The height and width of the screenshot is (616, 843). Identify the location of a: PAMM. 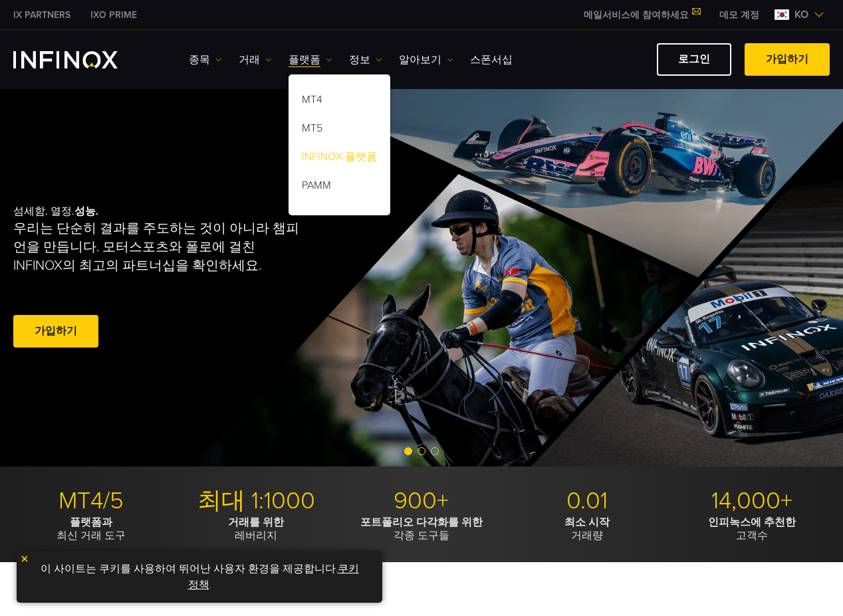
(339, 188).